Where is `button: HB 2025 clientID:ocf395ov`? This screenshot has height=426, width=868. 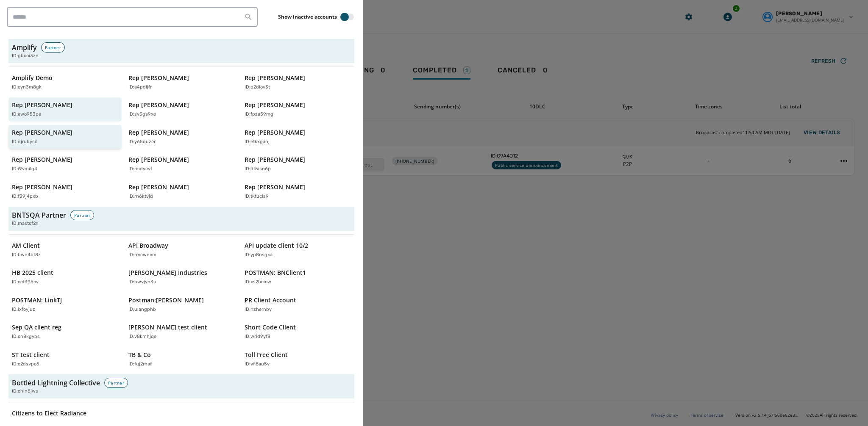
button: HB 2025 clientID:ocf395ov is located at coordinates (65, 277).